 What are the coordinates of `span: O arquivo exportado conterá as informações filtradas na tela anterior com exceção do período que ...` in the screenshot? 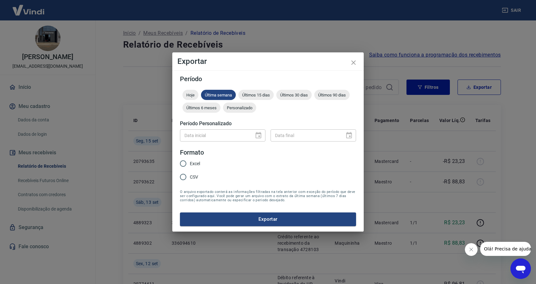 It's located at (268, 196).